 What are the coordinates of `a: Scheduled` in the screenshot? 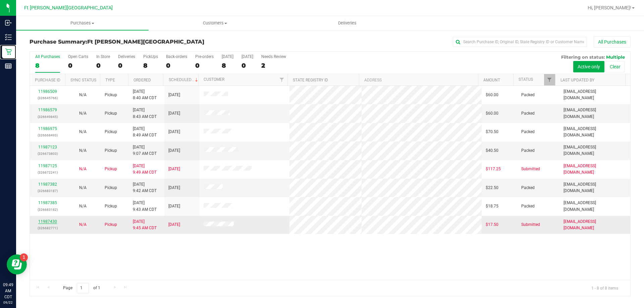 It's located at (184, 80).